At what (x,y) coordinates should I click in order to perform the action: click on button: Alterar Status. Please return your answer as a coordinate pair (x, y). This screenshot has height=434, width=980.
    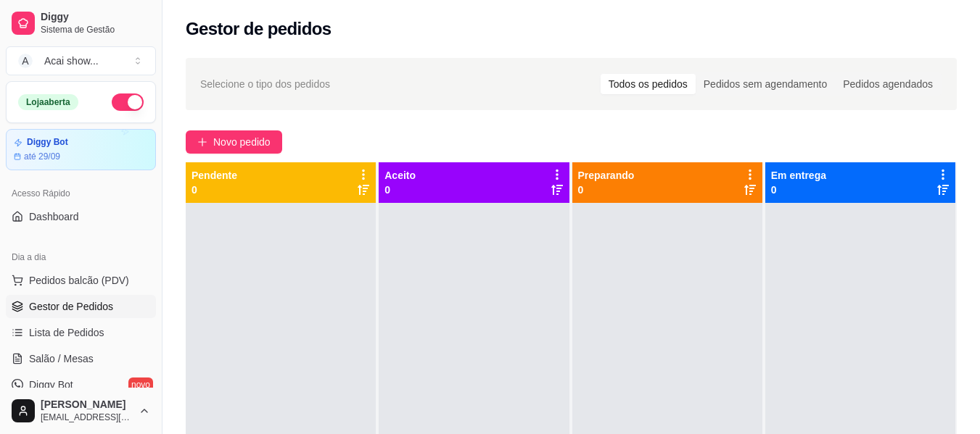
    Looking at the image, I should click on (128, 102).